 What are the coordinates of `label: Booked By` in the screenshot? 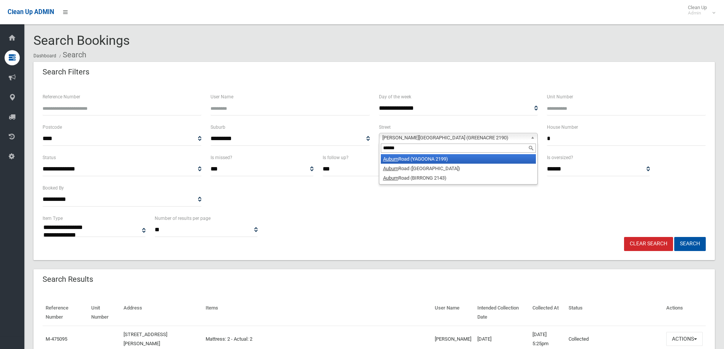 It's located at (53, 188).